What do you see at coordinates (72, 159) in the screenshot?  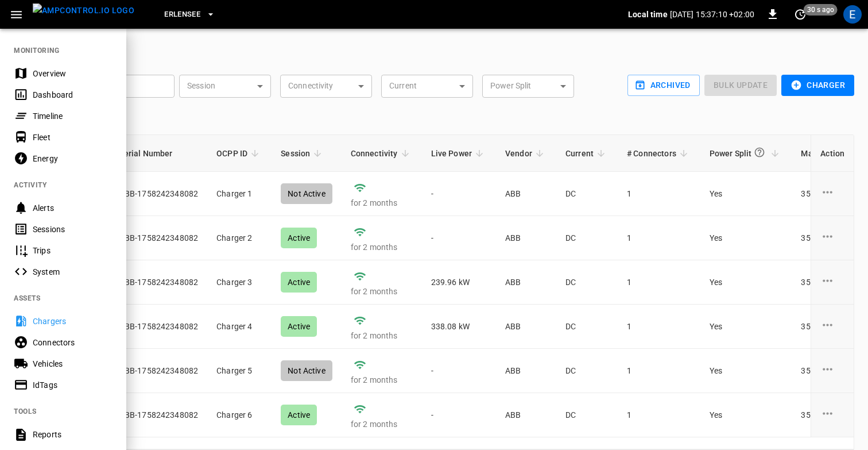 I see `div: Energy` at bounding box center [72, 159].